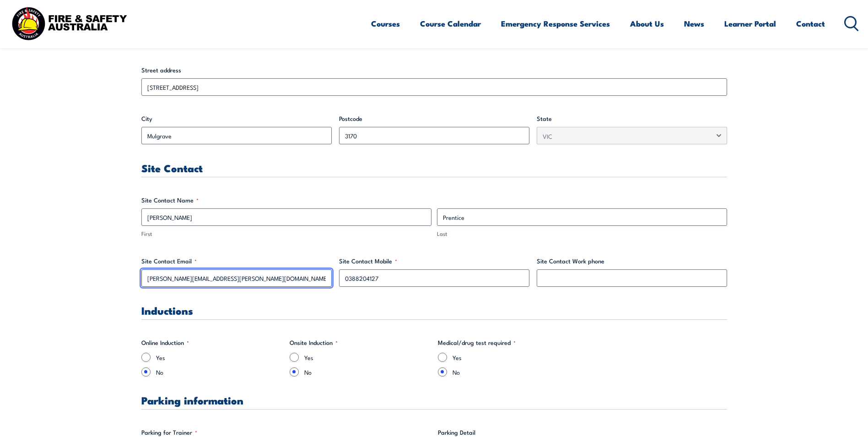 The image size is (868, 437). I want to click on a: News, so click(694, 23).